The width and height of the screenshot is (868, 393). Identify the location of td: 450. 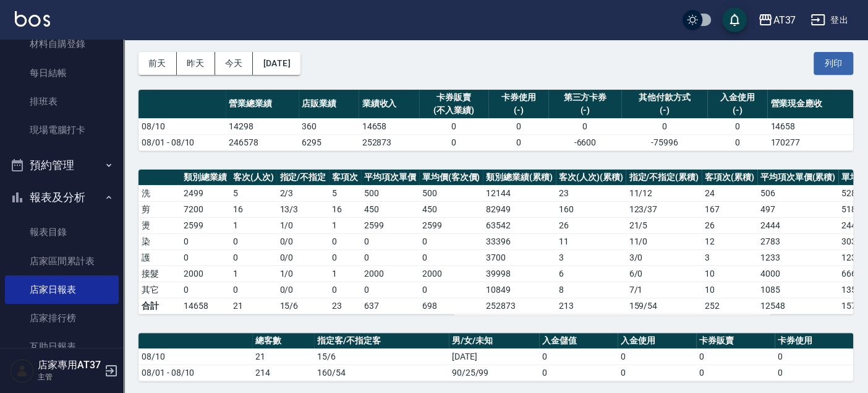
(390, 209).